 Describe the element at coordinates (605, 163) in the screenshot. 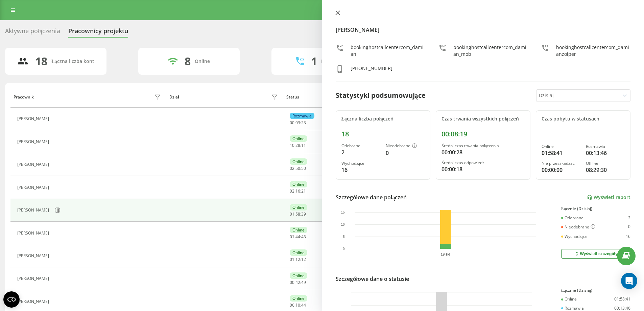

I see `div: Offline` at that location.